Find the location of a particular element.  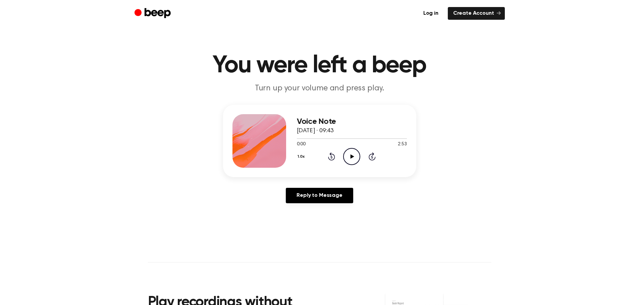

a: Create Account is located at coordinates (476, 13).